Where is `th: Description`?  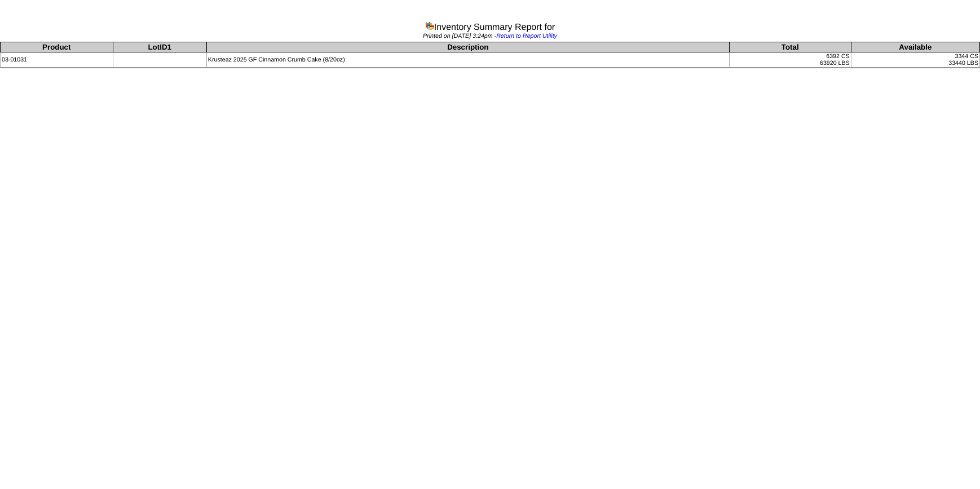 th: Description is located at coordinates (467, 47).